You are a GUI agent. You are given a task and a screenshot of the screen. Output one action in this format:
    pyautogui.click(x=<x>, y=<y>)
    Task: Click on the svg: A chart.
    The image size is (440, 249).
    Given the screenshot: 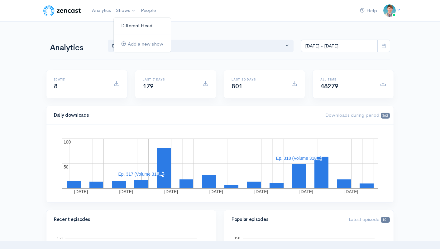 What is the action you would take?
    pyautogui.click(x=220, y=163)
    